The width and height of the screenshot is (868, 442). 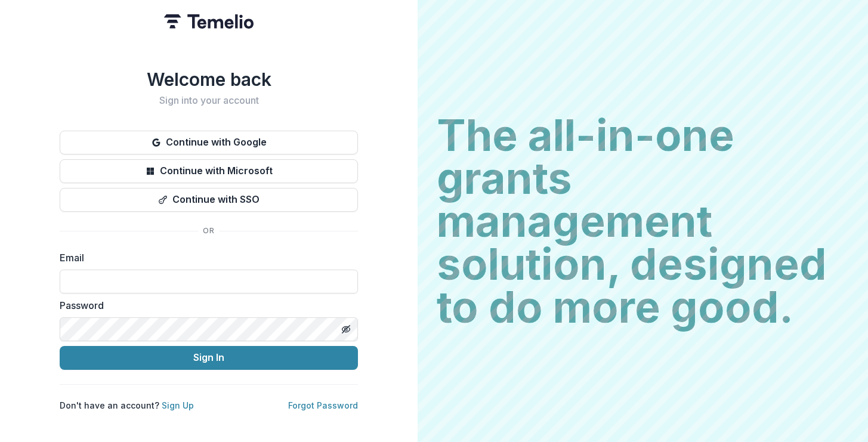 I want to click on button: Continue with Google, so click(x=209, y=142).